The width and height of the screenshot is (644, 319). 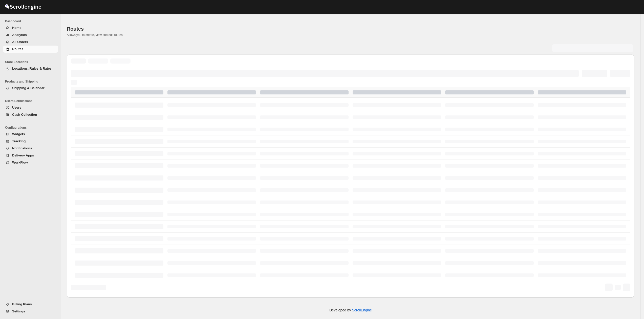 I want to click on span: WorkFlow, so click(x=20, y=162).